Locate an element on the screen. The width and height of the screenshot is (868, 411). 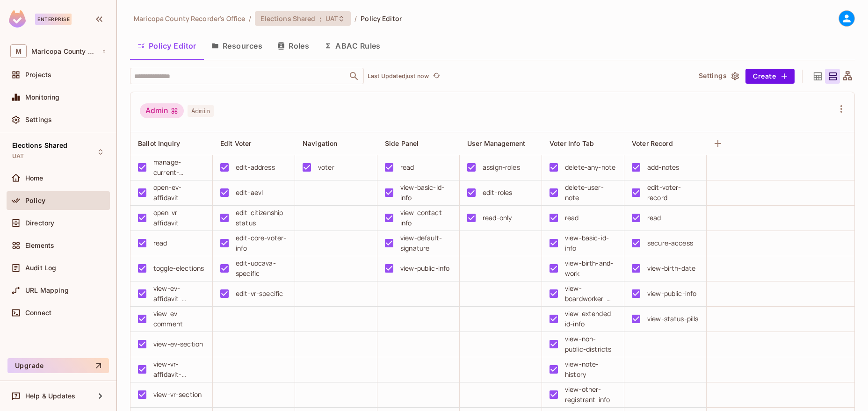
div: view-birth-and-work is located at coordinates (591, 269).